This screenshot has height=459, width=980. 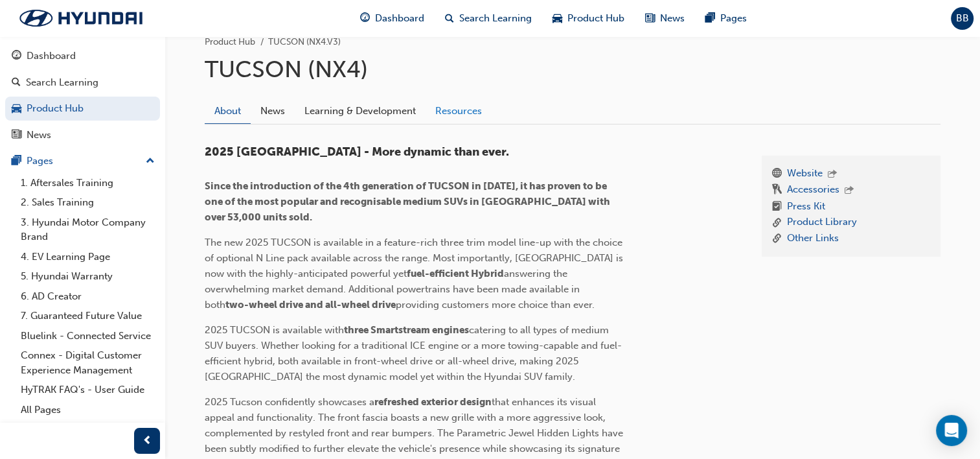 I want to click on a: Dashboard, so click(x=82, y=56).